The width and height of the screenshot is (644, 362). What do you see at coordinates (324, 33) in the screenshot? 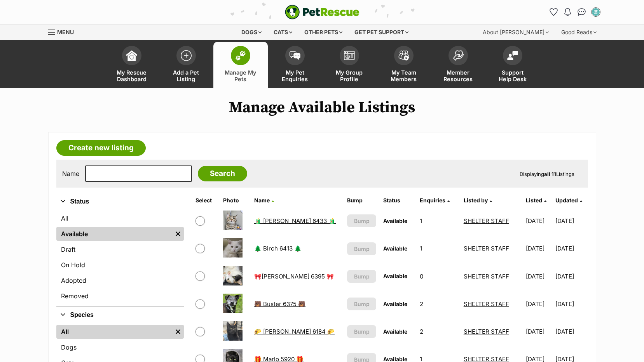
I see `div: Other pets` at bounding box center [324, 33].